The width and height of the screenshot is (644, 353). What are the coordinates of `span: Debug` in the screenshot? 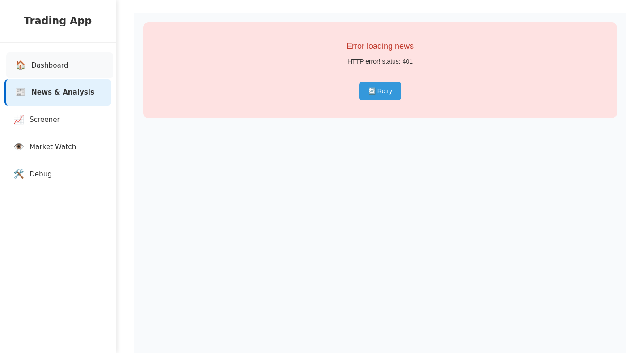 It's located at (41, 175).